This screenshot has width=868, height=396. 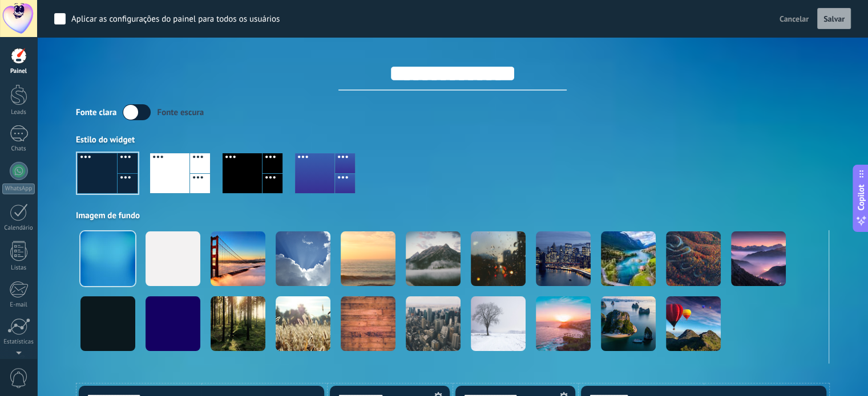 I want to click on div: Listas, so click(x=19, y=268).